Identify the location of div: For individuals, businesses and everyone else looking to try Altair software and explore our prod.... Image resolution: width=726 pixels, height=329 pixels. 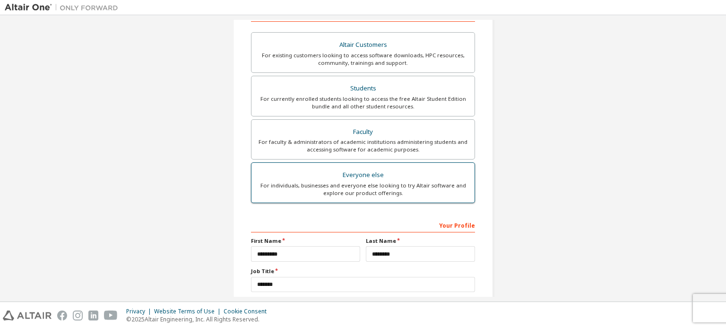
(363, 189).